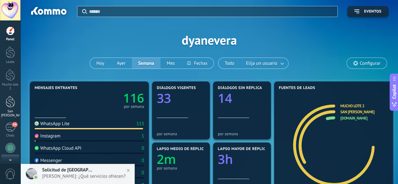  I want to click on span: Elija un usuario, so click(262, 63).